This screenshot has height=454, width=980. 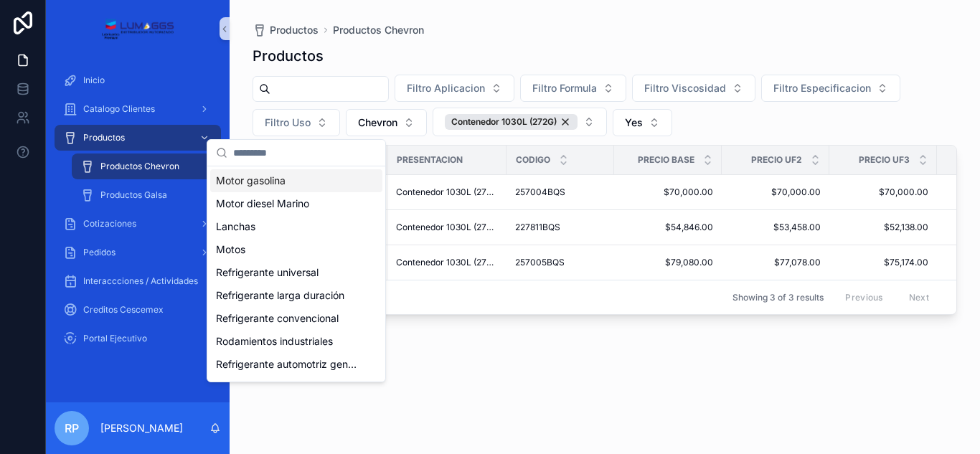 What do you see at coordinates (134, 195) in the screenshot?
I see `span: Productos Galsa` at bounding box center [134, 195].